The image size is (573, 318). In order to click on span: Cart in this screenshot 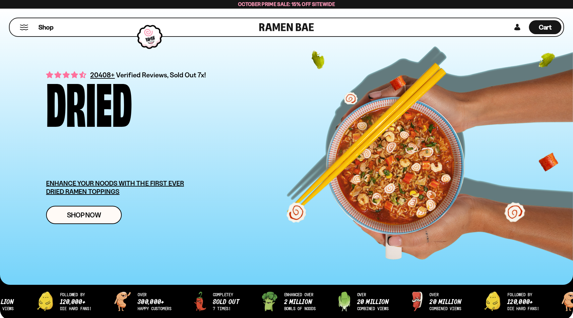, I will do `click(545, 27)`.